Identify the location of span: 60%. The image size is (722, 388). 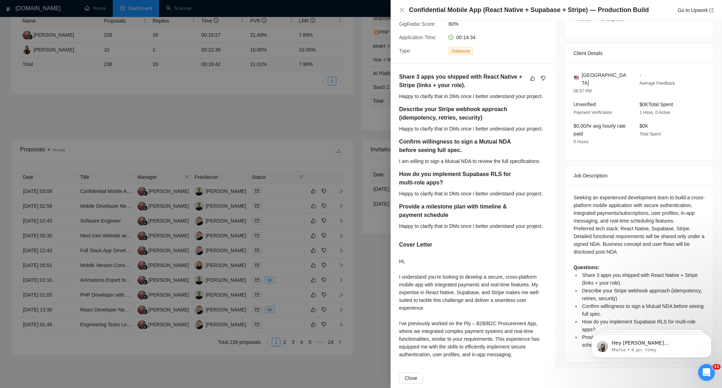
(501, 24).